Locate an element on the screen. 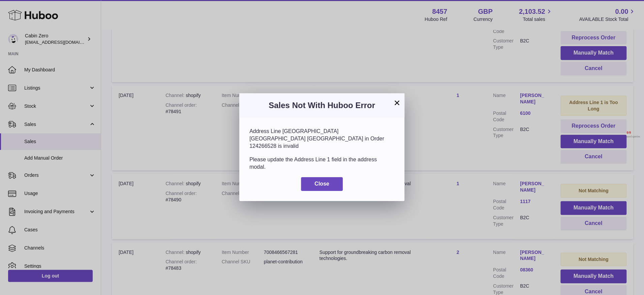  h3: Sales Not With Huboo Error is located at coordinates (322, 105).